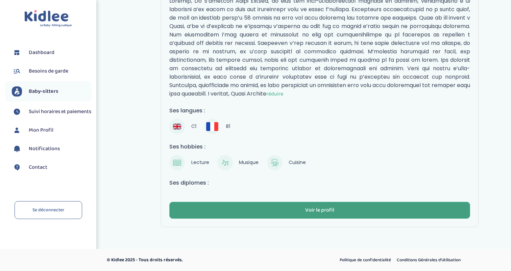  Describe the element at coordinates (48, 210) in the screenshot. I see `a: Se déconnecter` at that location.